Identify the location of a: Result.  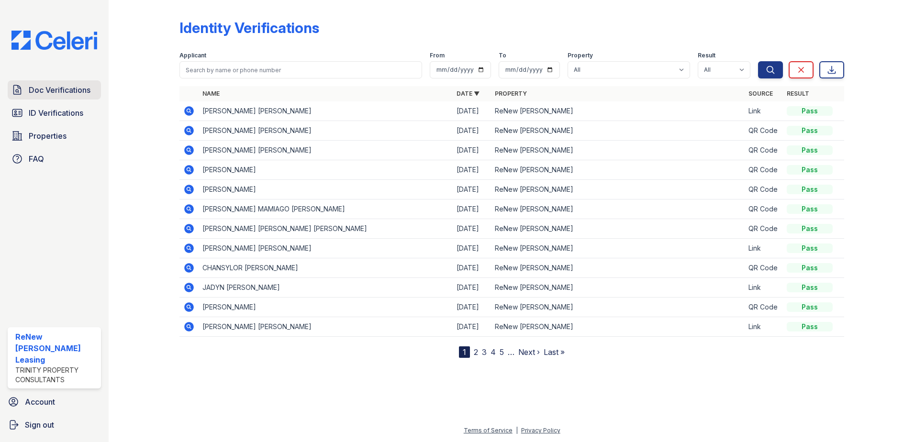
(797, 93).